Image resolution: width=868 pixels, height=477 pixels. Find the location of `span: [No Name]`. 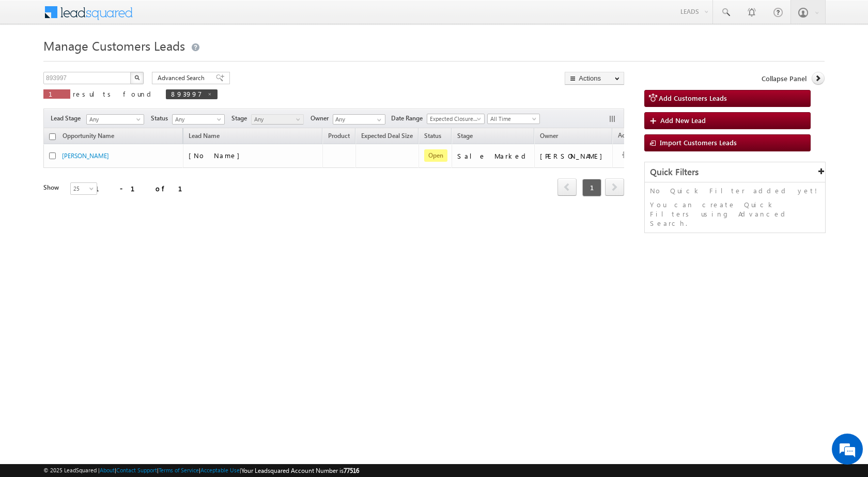

span: [No Name] is located at coordinates (217, 155).